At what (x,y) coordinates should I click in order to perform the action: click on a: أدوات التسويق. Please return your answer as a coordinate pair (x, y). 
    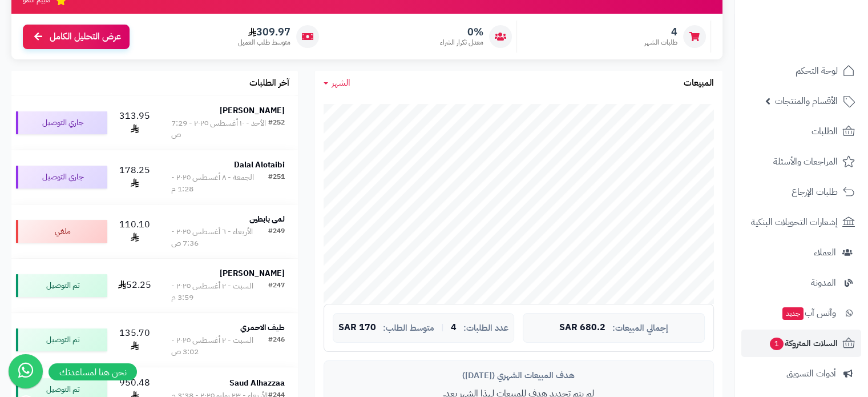
    Looking at the image, I should click on (801, 374).